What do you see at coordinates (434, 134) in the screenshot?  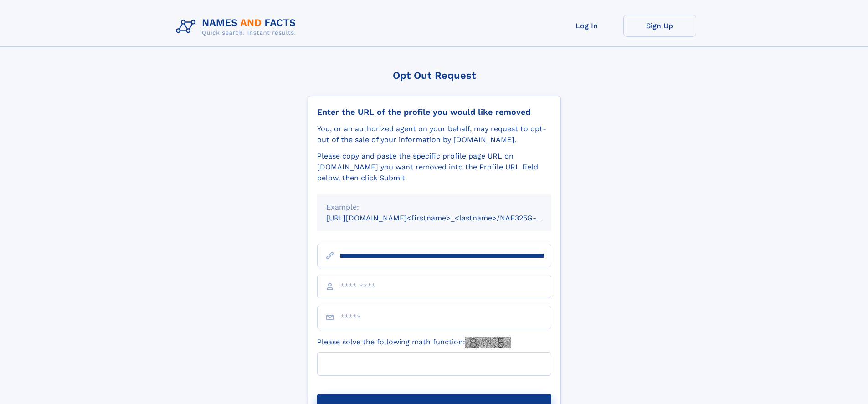 I see `div: You, or an authorized agent on your behalf, may request to opt-out of the sale of your informatio...` at bounding box center [434, 134].